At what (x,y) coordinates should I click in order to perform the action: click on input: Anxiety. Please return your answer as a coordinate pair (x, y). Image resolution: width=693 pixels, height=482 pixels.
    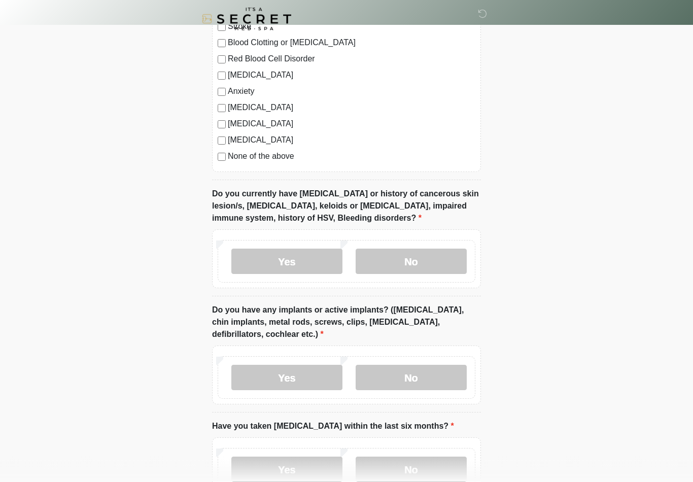
    Looking at the image, I should click on (222, 92).